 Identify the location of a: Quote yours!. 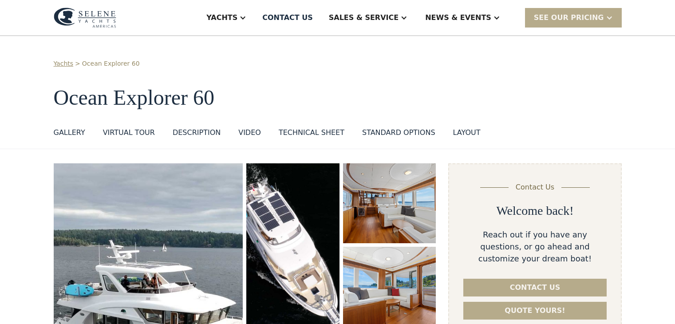
(535, 311).